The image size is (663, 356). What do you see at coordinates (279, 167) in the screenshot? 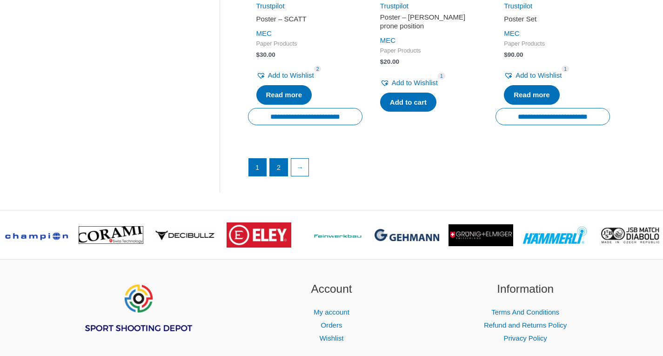
I see `a: Page 2` at bounding box center [279, 167].